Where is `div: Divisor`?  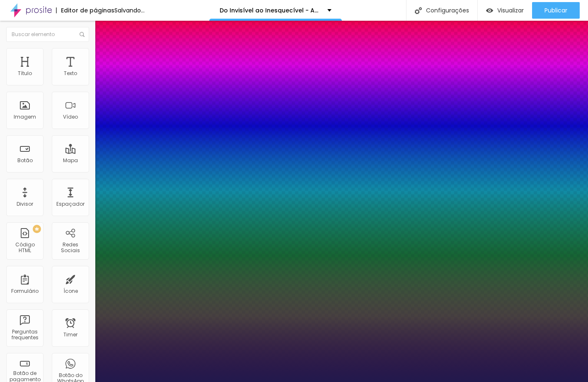
div: Divisor is located at coordinates (25, 204).